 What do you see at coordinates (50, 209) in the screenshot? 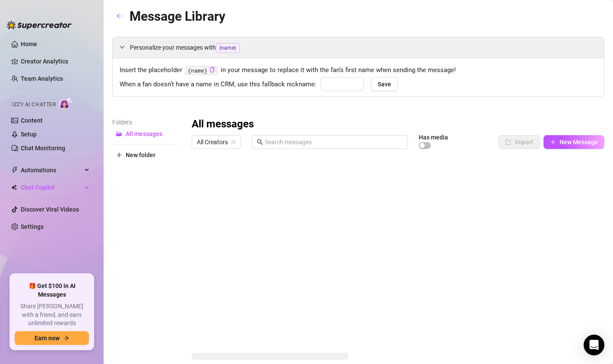
I see `a: Discover Viral Videos` at bounding box center [50, 209].